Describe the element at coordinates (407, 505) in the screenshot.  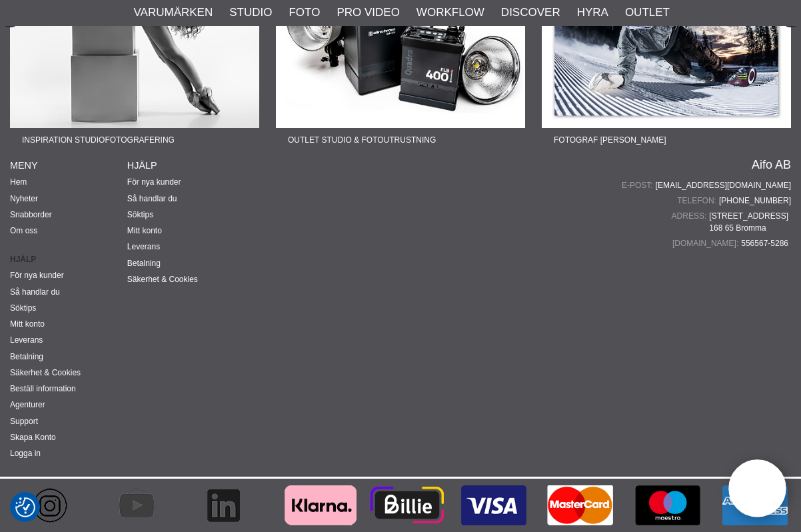
I see `img: Billie` at that location.